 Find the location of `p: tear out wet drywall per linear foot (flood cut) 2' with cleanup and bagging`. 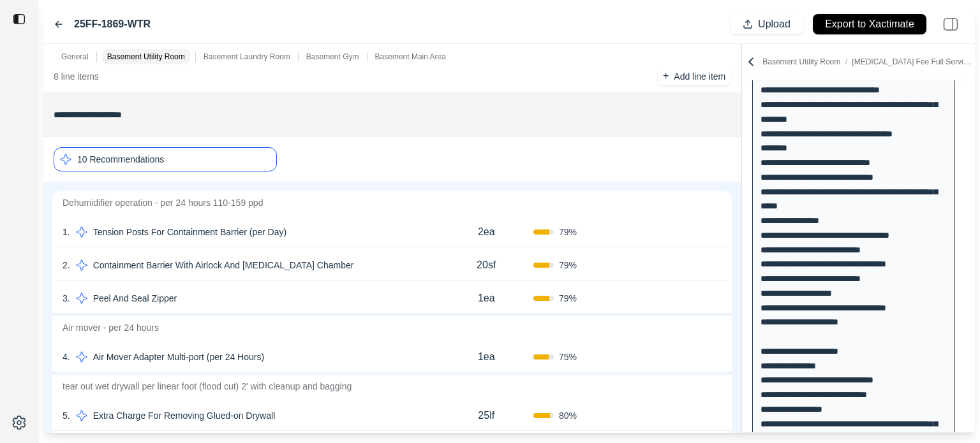

p: tear out wet drywall per linear foot (flood cut) 2' with cleanup and bagging is located at coordinates (392, 387).